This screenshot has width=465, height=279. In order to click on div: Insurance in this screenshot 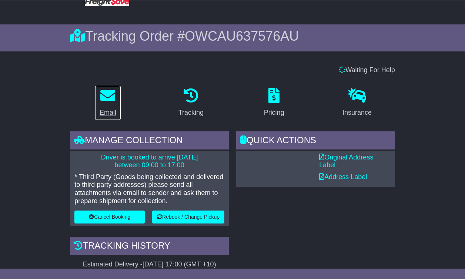, I will do `click(357, 113)`.